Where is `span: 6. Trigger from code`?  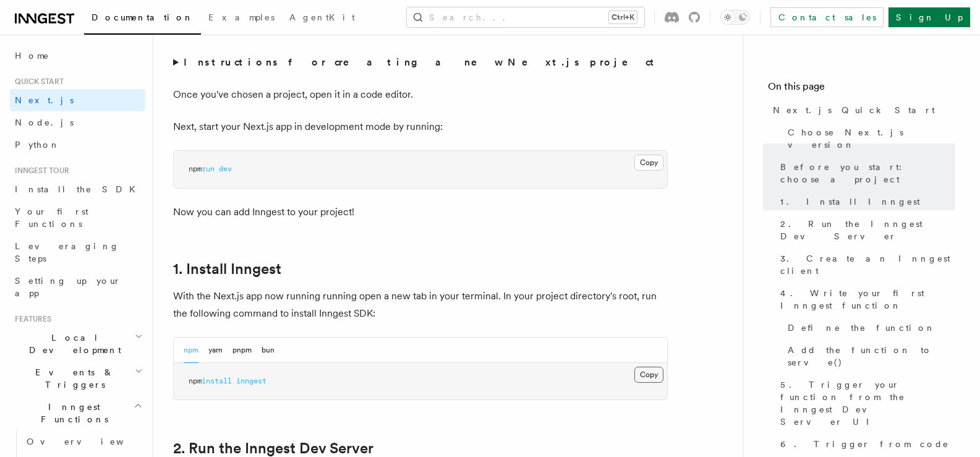 span: 6. Trigger from code is located at coordinates (865, 445).